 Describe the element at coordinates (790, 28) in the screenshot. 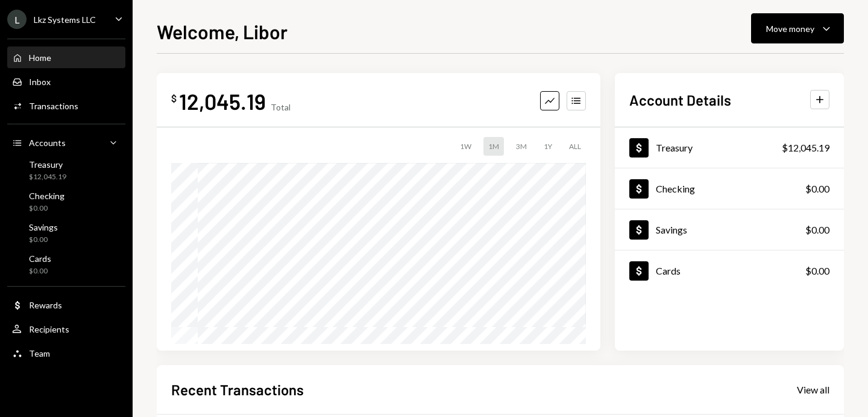

I see `div: Move money` at that location.